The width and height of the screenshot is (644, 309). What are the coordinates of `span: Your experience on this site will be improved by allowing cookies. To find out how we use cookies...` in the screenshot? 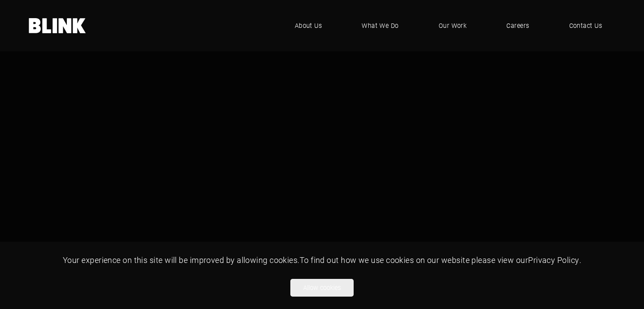 It's located at (322, 260).